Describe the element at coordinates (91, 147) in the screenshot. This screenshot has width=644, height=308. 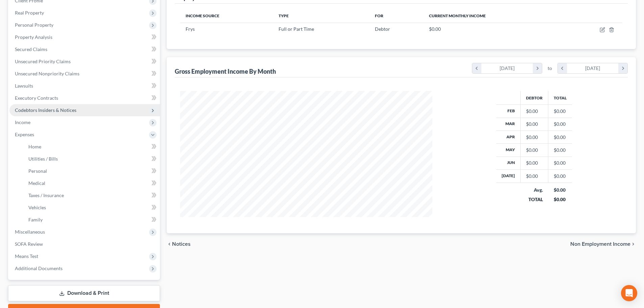
I see `a: Home` at that location.